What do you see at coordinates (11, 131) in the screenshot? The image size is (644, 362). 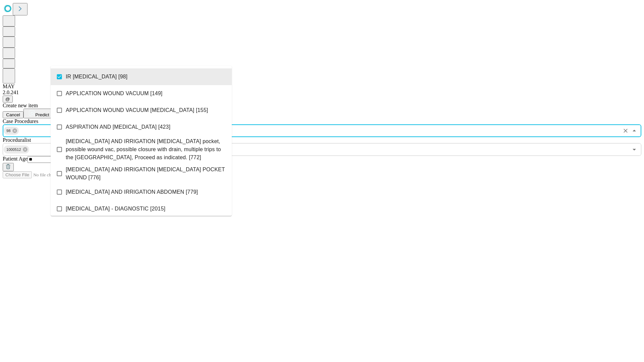 I see `div: 98` at bounding box center [11, 131].